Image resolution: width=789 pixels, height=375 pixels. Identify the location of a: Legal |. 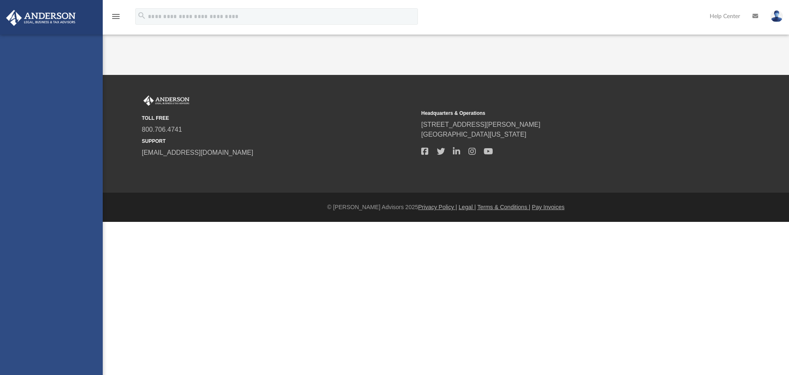
(467, 207).